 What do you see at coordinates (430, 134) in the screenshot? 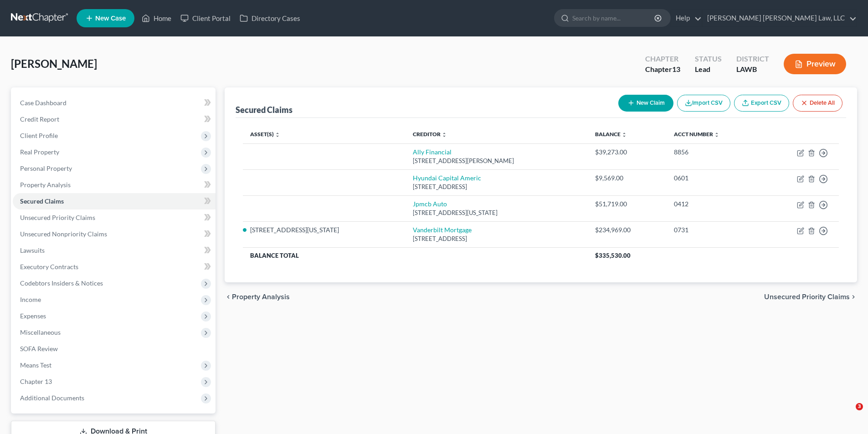
I see `a: Creditor unfold_more` at bounding box center [430, 134].